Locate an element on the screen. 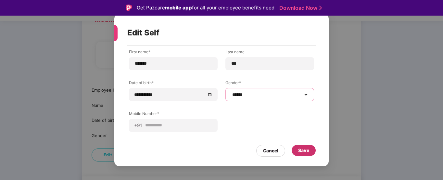 The width and height of the screenshot is (443, 180). img: Stroke is located at coordinates (321, 8).